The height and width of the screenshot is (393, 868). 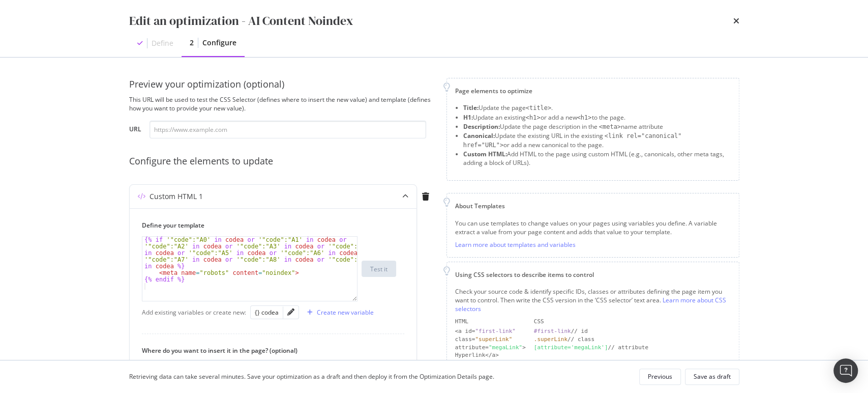 What do you see at coordinates (282, 85) in the screenshot?
I see `div: Preview your optimization (optional)` at bounding box center [282, 85].